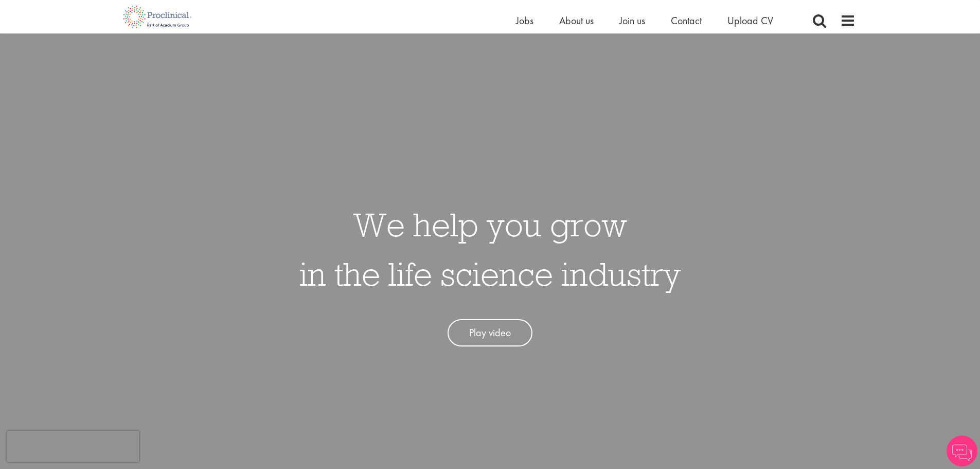 The height and width of the screenshot is (469, 980). What do you see at coordinates (750, 20) in the screenshot?
I see `span: Upload CV` at bounding box center [750, 20].